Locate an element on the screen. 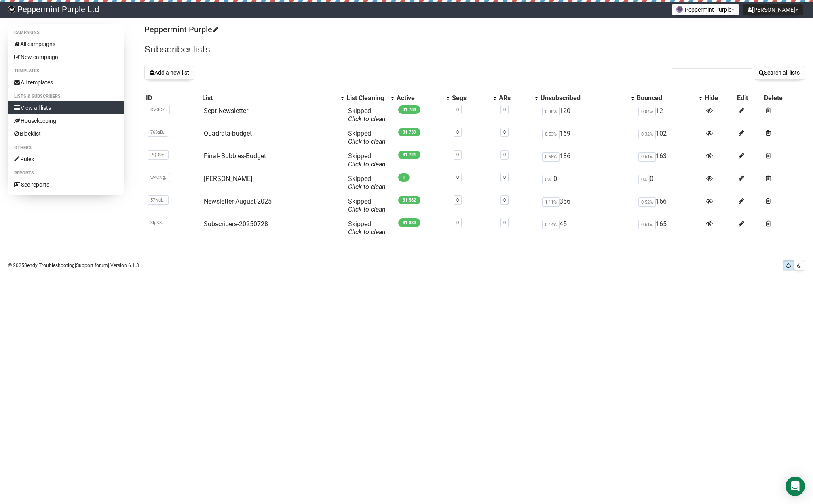  span: 0.14% is located at coordinates (551, 225).